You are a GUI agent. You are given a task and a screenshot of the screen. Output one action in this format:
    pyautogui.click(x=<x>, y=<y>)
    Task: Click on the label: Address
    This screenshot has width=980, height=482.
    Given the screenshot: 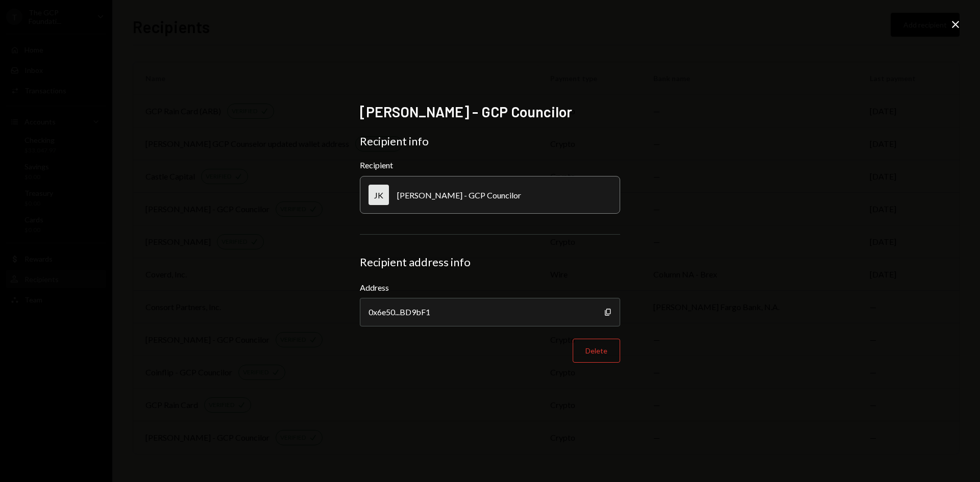 What is the action you would take?
    pyautogui.click(x=490, y=288)
    